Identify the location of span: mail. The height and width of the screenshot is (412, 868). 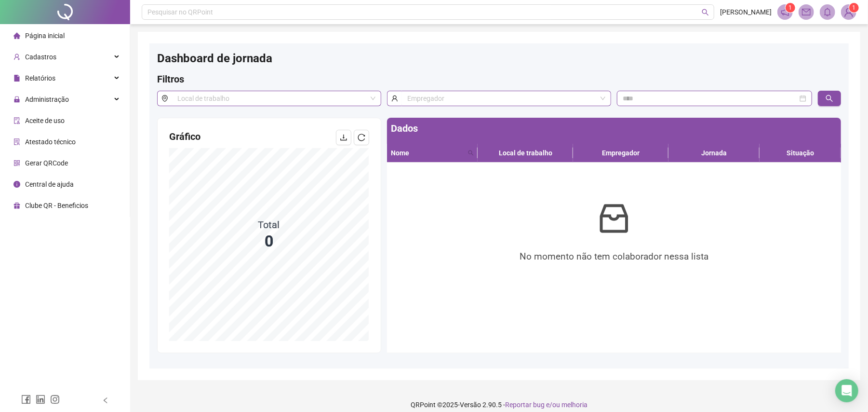
(806, 12).